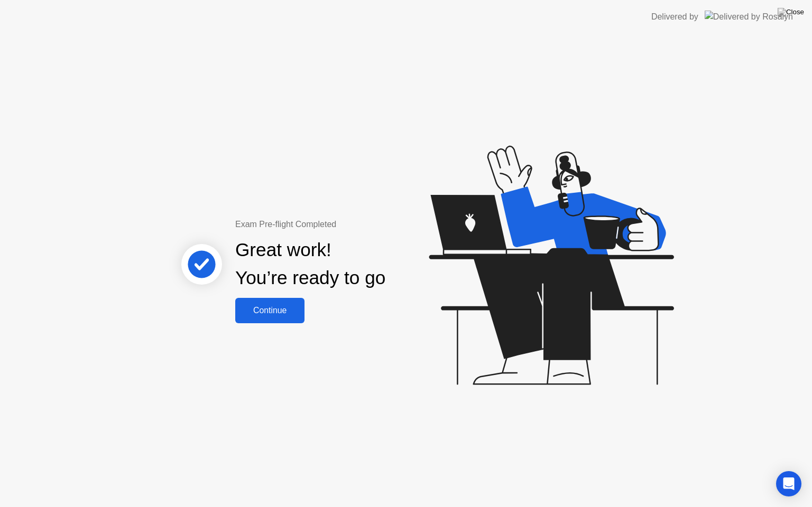 The height and width of the screenshot is (507, 812). What do you see at coordinates (791, 12) in the screenshot?
I see `img: Close` at bounding box center [791, 12].